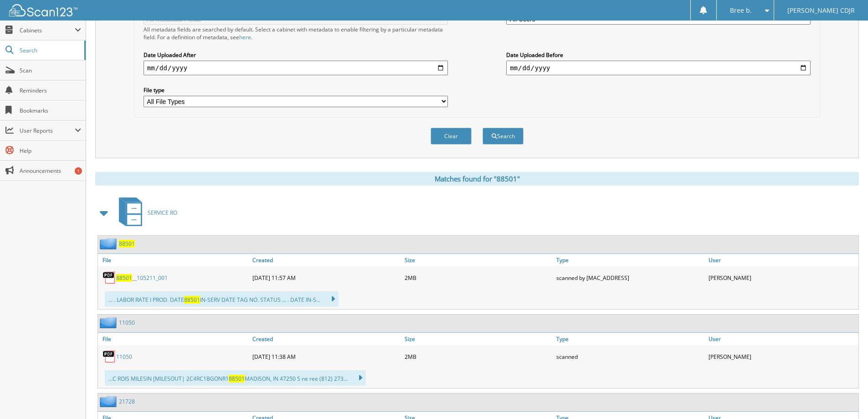 The image size is (868, 419). What do you see at coordinates (50, 111) in the screenshot?
I see `span: Bookmarks` at bounding box center [50, 111].